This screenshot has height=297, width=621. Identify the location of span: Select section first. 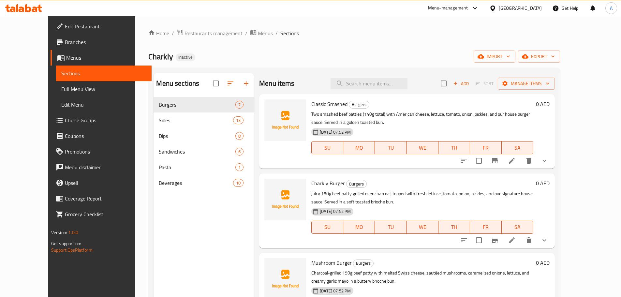
(485, 84).